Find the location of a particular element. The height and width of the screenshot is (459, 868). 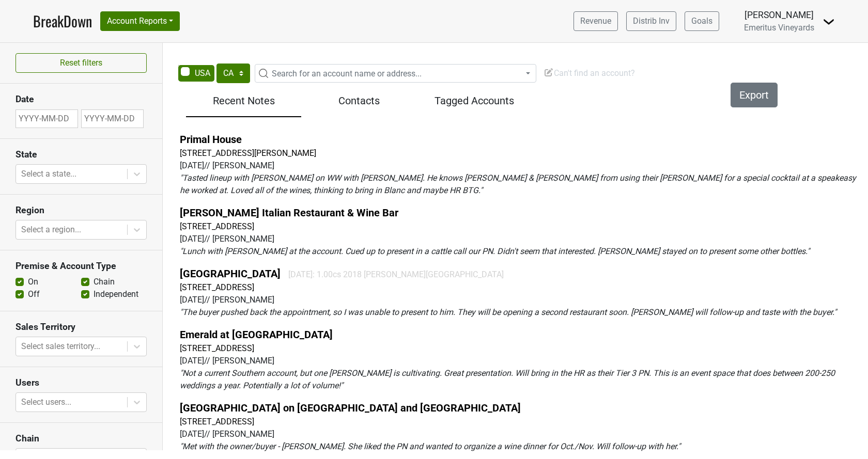

label: Chain is located at coordinates (104, 282).